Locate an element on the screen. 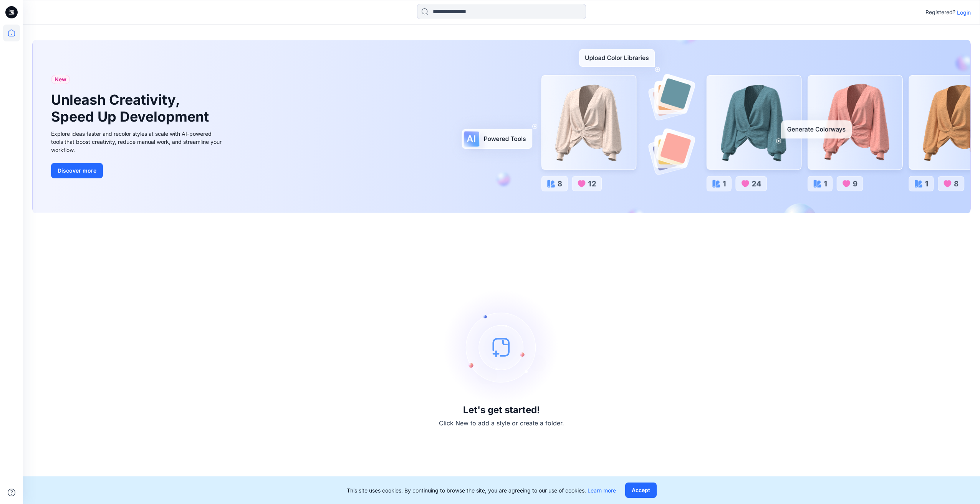 This screenshot has height=504, width=980. p: Login is located at coordinates (964, 12).